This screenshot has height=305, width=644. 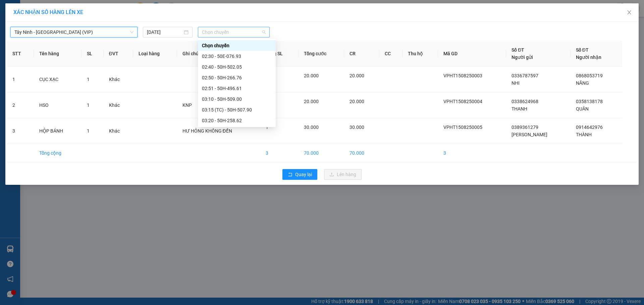 What do you see at coordinates (462, 102) in the screenshot?
I see `span: VPHT1508250004` at bounding box center [462, 102].